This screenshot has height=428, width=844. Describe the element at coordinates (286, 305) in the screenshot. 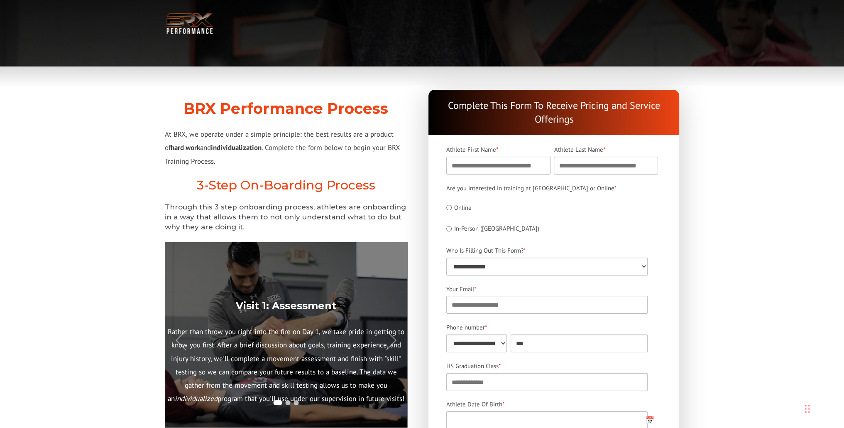

I see `strong: Visit 1: Assessment` at that location.